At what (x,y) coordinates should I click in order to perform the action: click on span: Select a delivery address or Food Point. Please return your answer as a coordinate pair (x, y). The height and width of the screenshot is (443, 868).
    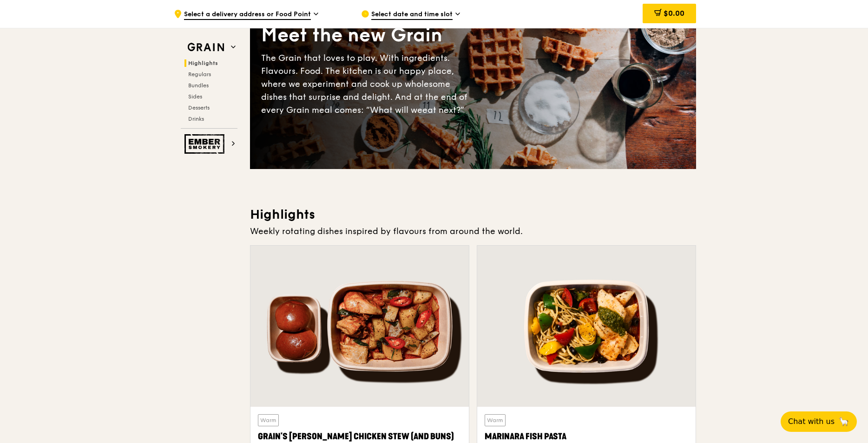
    Looking at the image, I should click on (247, 15).